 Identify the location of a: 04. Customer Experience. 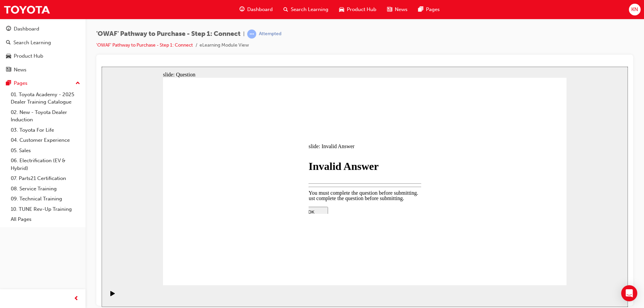
(45, 140).